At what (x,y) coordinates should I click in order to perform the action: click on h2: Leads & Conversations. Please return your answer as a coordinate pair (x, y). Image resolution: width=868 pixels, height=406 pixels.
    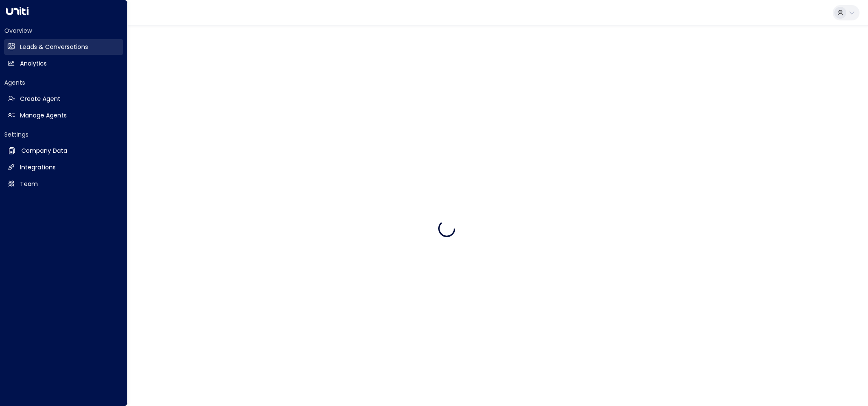
    Looking at the image, I should click on (54, 47).